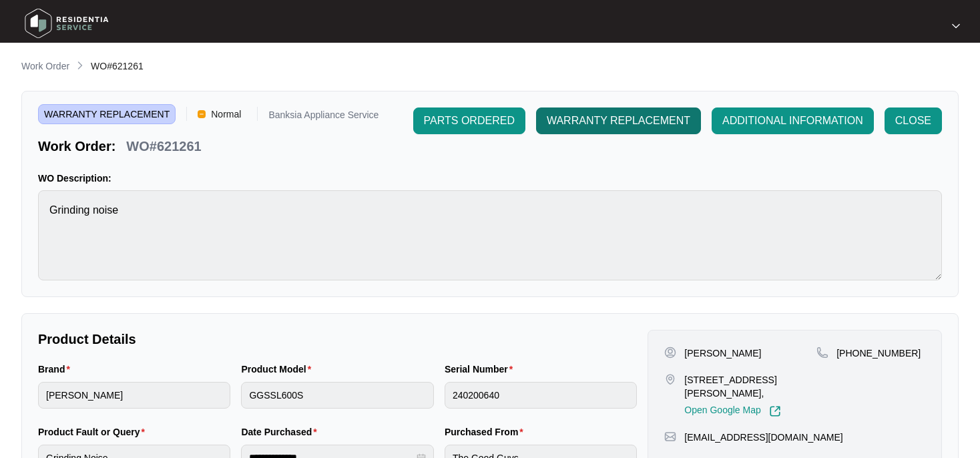 The height and width of the screenshot is (458, 980). I want to click on img: Link-External, so click(775, 412).